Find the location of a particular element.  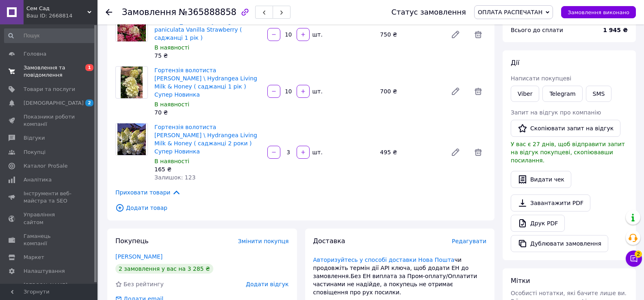

span: Інструменти веб-майстра та SEO is located at coordinates (49, 197).